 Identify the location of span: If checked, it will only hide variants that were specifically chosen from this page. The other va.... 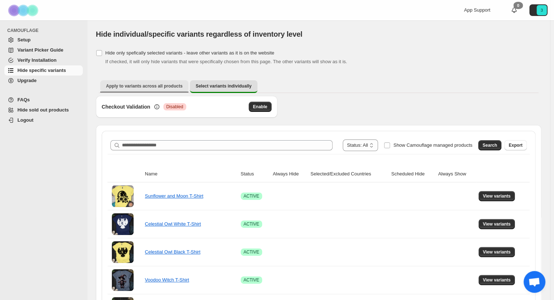
(226, 61).